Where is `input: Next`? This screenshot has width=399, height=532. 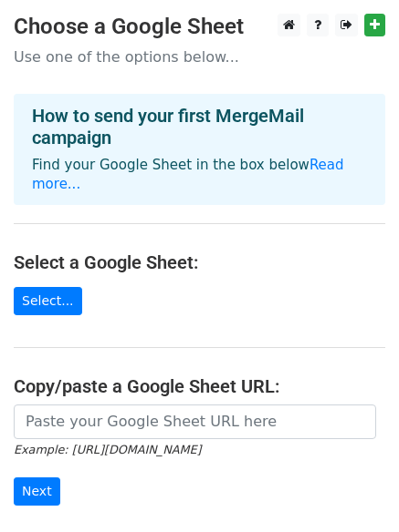 input: Next is located at coordinates (36, 491).